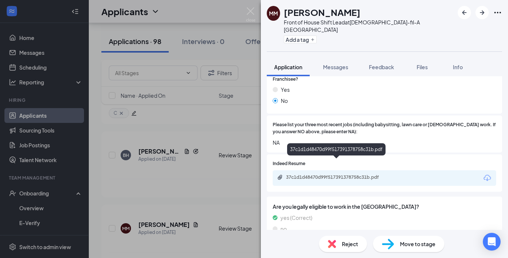  Describe the element at coordinates (350, 244) in the screenshot. I see `span: Reject` at that location.